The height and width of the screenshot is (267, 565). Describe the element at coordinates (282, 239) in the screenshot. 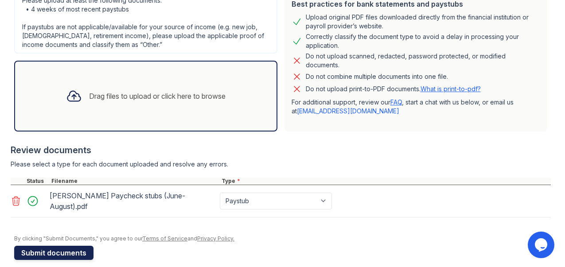

I see `div: By clicking "Submit Documents," you agree to our and` at that location.